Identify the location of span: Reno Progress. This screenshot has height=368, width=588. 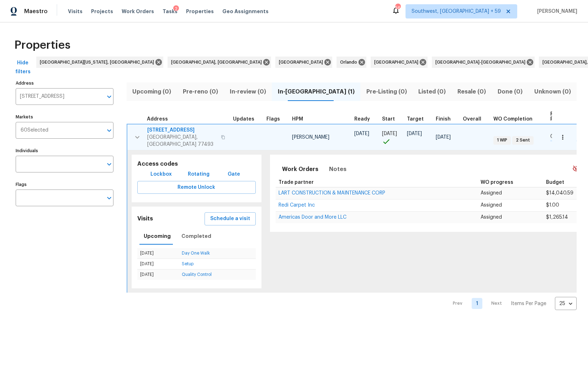
(562, 116).